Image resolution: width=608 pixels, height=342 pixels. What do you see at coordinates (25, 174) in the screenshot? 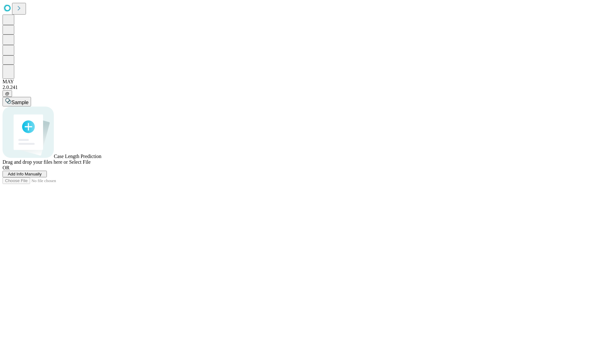
I see `button: Add Info Manually` at bounding box center [25, 174].